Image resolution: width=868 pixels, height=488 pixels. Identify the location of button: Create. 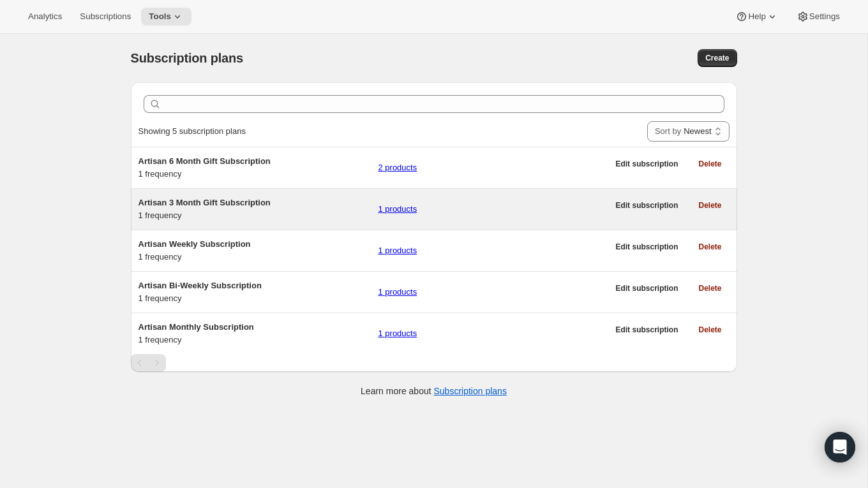
(717, 58).